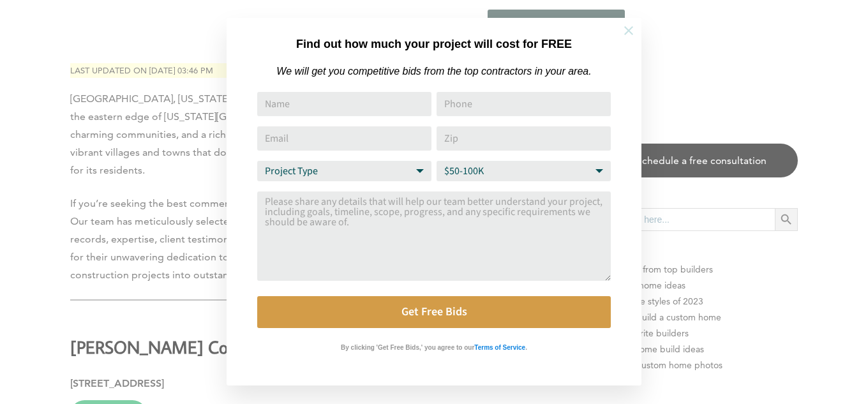 The image size is (868, 404). Describe the element at coordinates (524, 104) in the screenshot. I see `input: Phone` at that location.